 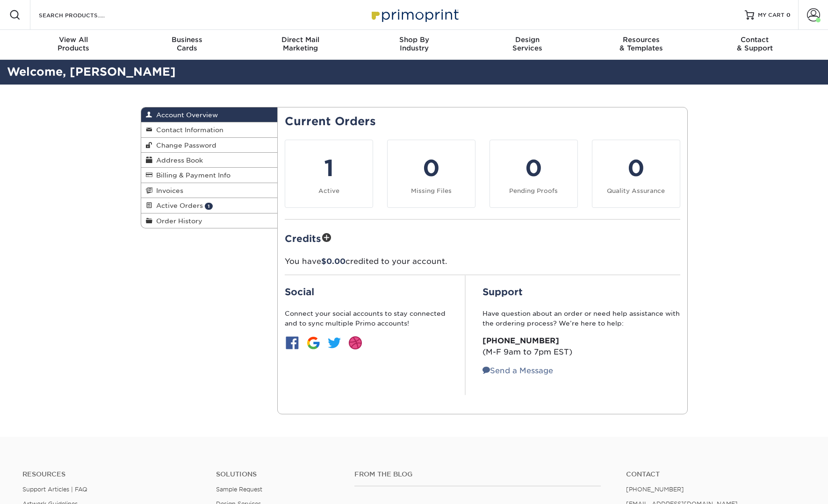 What do you see at coordinates (329, 174) in the screenshot?
I see `a: 1 Active` at bounding box center [329, 174].